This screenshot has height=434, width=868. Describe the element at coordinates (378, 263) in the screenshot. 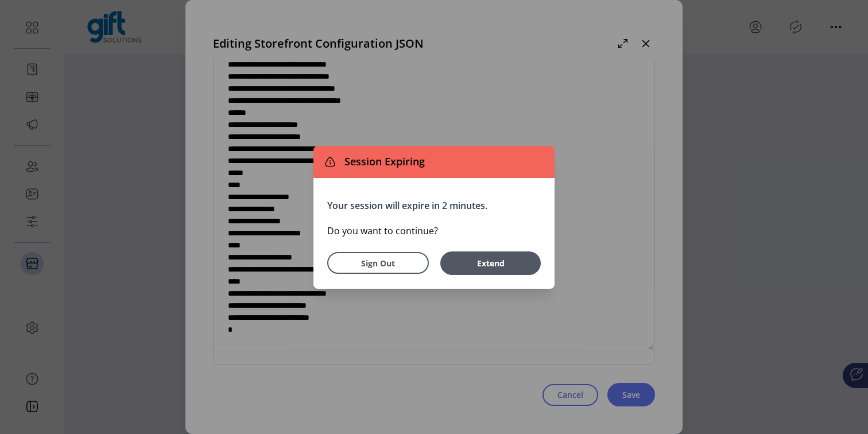

I see `button: Sign Out` at that location.